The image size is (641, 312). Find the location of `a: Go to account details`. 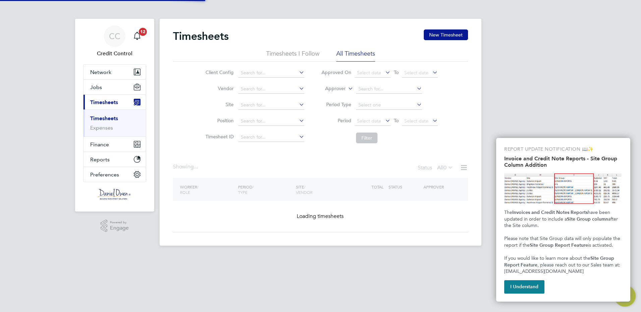

a: Go to account details is located at coordinates (115, 42).